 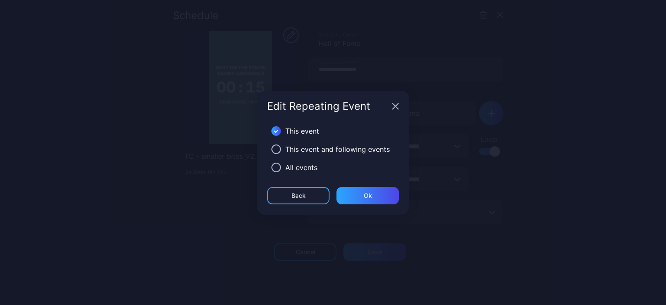 I want to click on button: Ok, so click(x=368, y=196).